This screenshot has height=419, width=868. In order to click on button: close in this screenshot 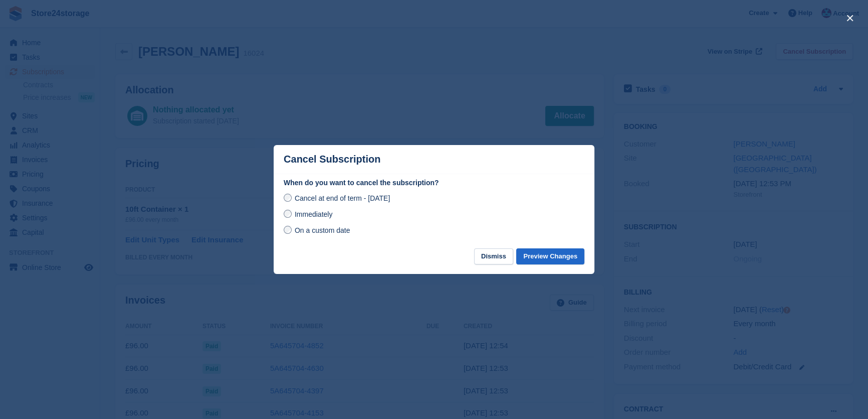, I will do `click(850, 18)`.